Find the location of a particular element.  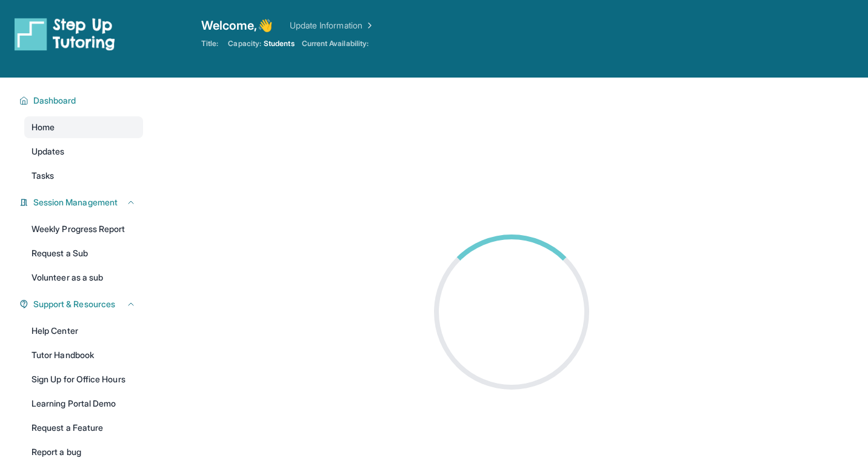

span: Home is located at coordinates (43, 127).